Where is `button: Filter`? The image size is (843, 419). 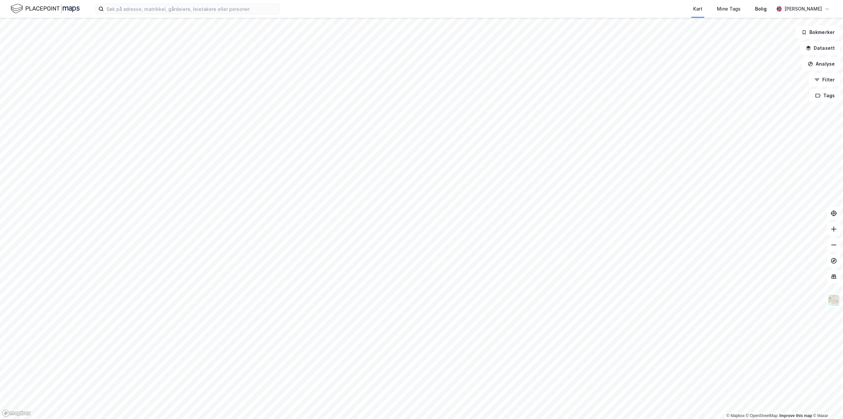
button: Filter is located at coordinates (825, 80).